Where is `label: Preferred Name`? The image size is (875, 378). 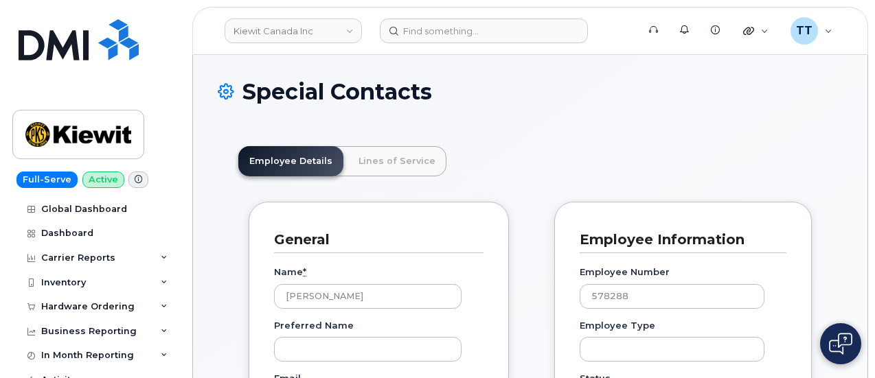 label: Preferred Name is located at coordinates (314, 325).